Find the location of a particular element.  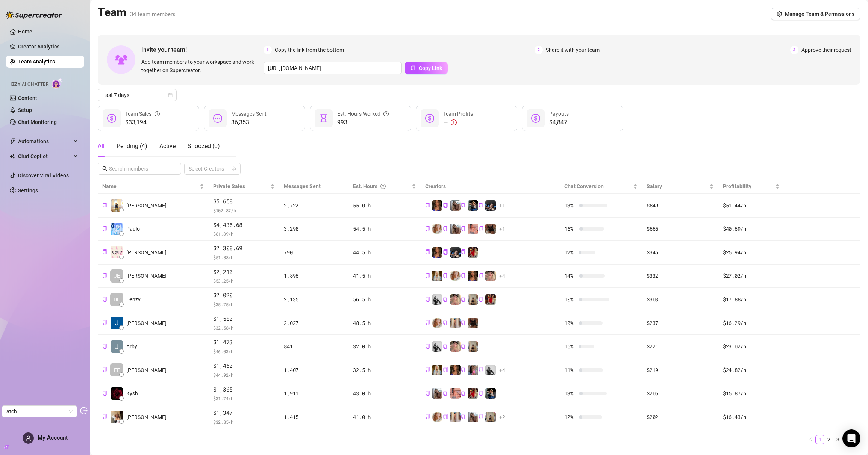

img: Kenzie is located at coordinates (438, 252).